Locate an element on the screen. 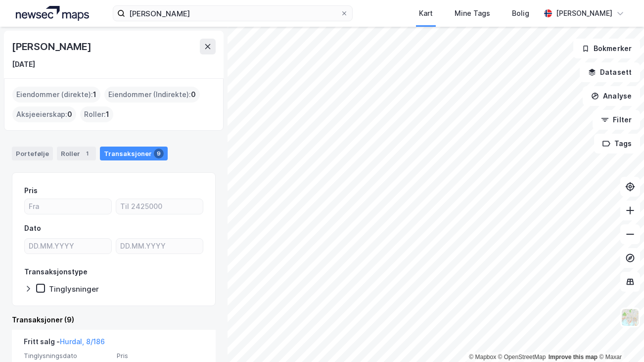  div: Tinglysninger is located at coordinates (73, 289).